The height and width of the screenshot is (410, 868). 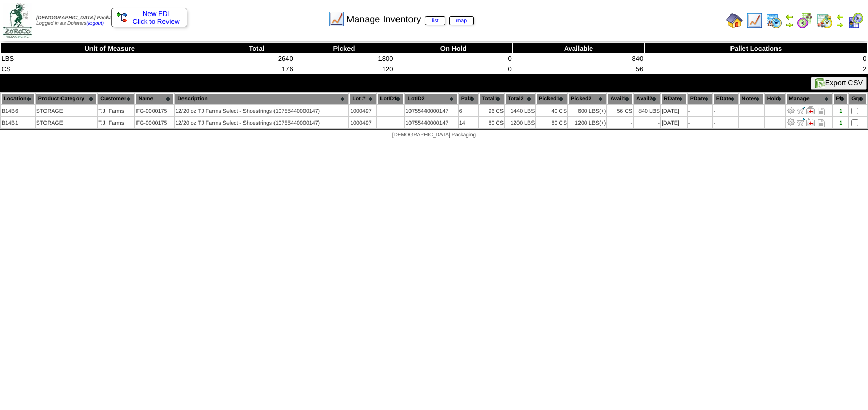 What do you see at coordinates (468, 110) in the screenshot?
I see `td: 6` at bounding box center [468, 110].